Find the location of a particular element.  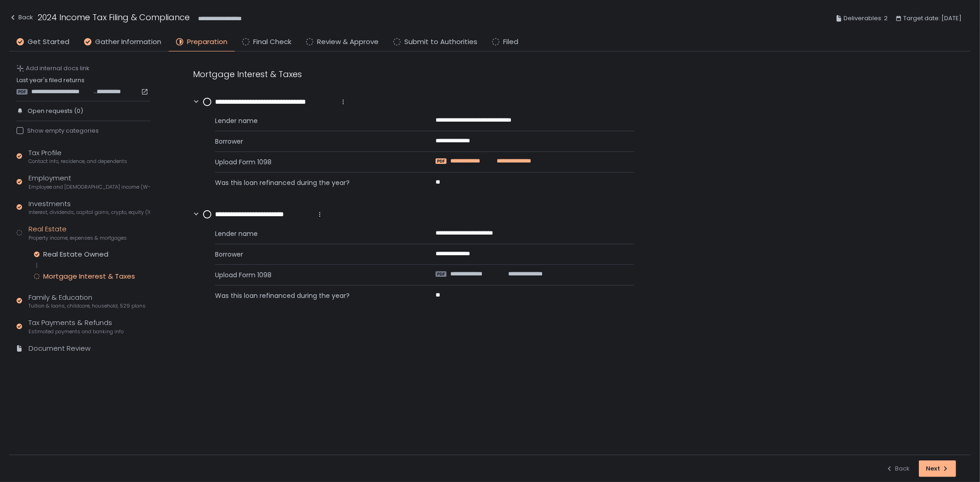

span: Filed is located at coordinates (510, 42).